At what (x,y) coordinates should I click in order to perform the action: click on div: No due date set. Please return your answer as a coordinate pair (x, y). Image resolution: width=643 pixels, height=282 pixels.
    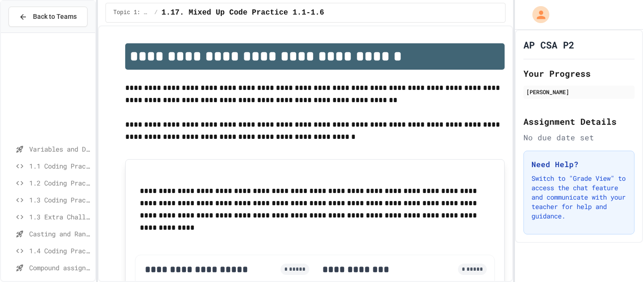
    Looking at the image, I should click on (579, 137).